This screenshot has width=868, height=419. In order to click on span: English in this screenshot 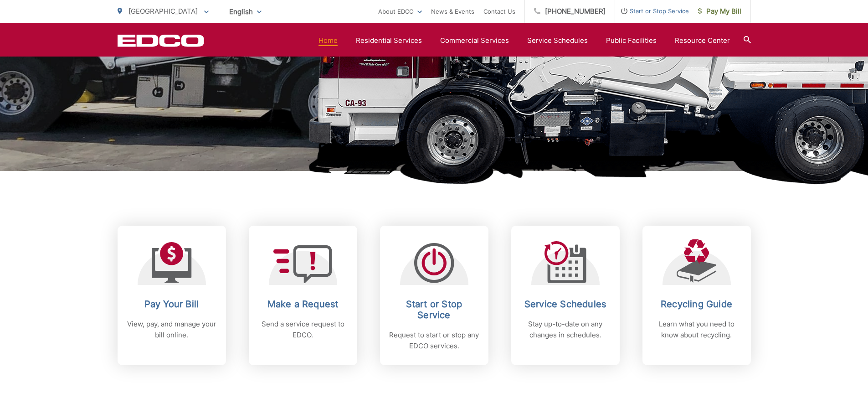, I will do `click(245, 11)`.